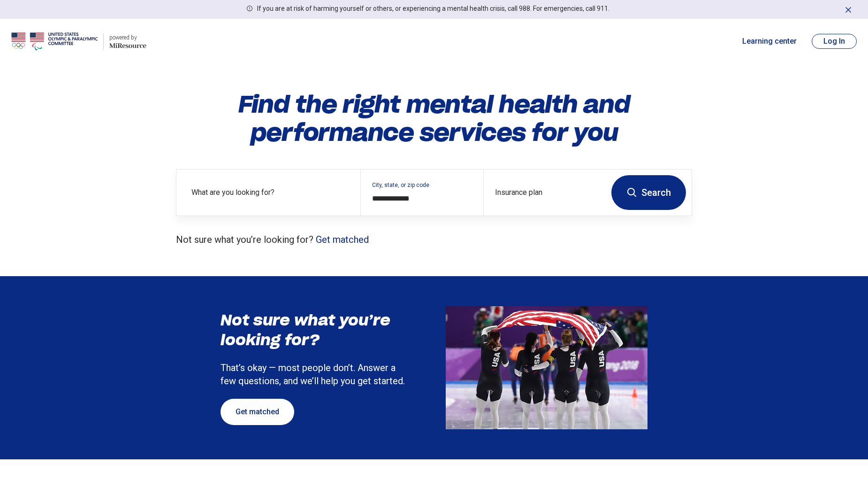 This screenshot has height=488, width=868. Describe the element at coordinates (128, 38) in the screenshot. I see `div: powered by` at that location.